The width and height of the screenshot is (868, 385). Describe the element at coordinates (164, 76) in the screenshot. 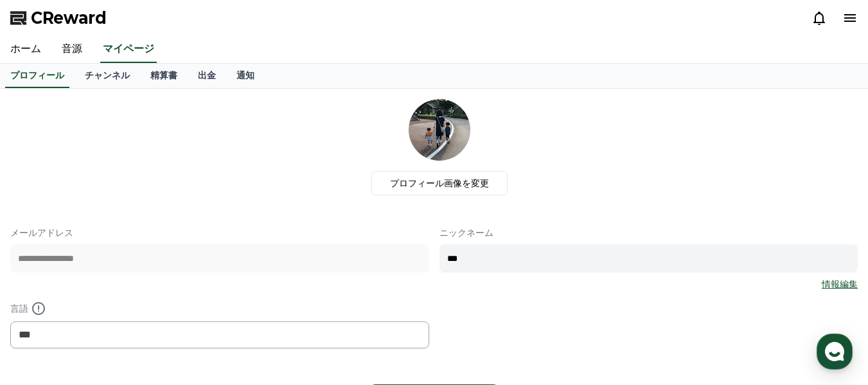

I see `a: 精算書` at that location.